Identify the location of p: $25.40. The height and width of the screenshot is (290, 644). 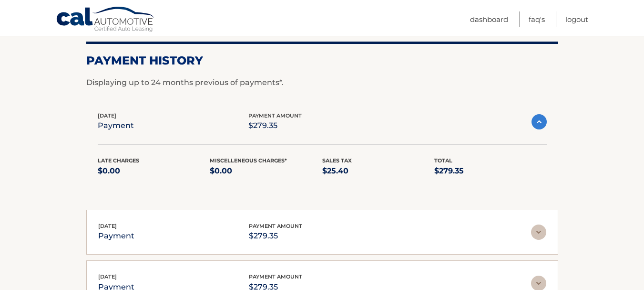
(378, 171).